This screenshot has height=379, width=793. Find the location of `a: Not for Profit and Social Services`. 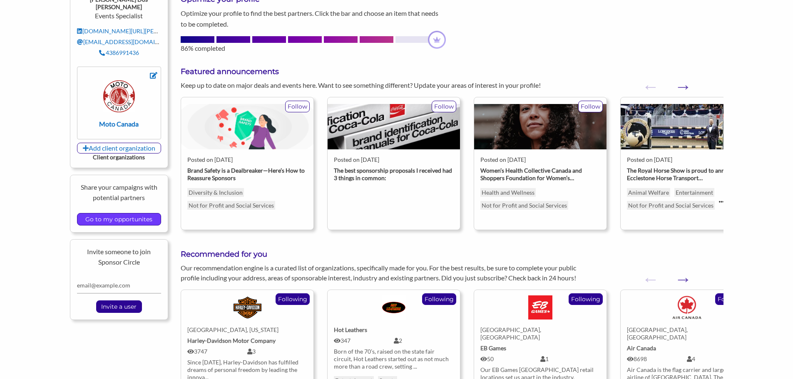

a: Not for Profit and Social Services is located at coordinates (231, 205).